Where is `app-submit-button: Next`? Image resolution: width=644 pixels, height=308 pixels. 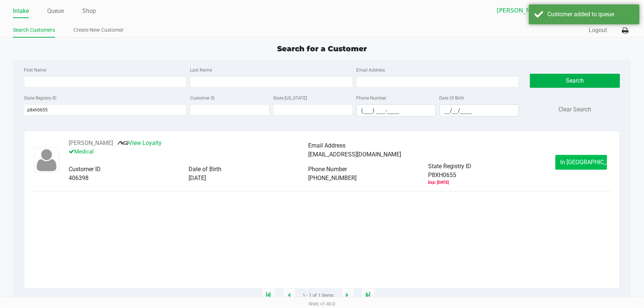 app-submit-button: Next is located at coordinates (348, 295).